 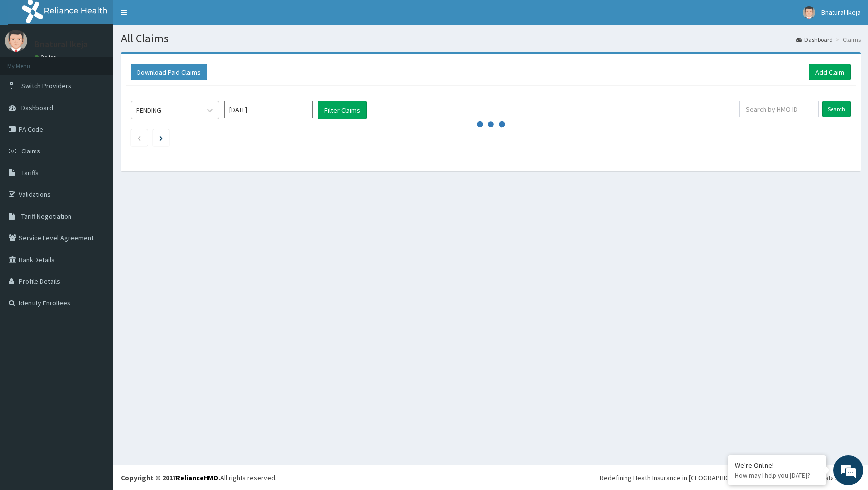 What do you see at coordinates (31, 151) in the screenshot?
I see `span: Claims` at bounding box center [31, 151].